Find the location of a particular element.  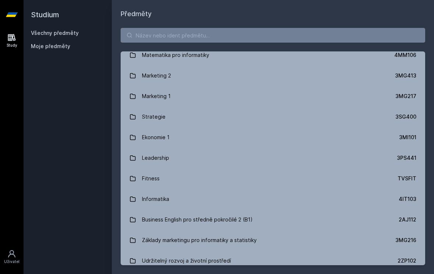

div: 4IT103 is located at coordinates (408, 199).